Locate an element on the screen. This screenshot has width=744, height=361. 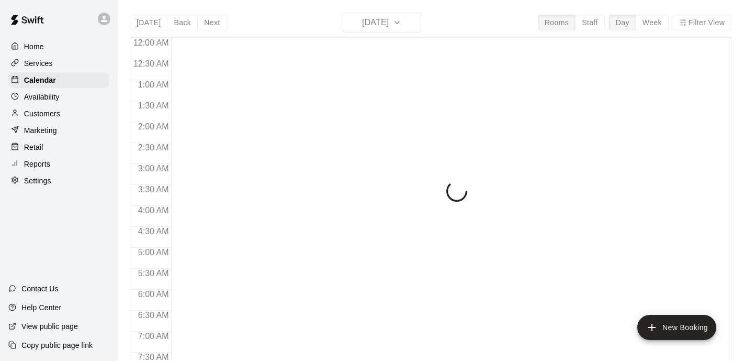
p: Calendar is located at coordinates (40, 80).